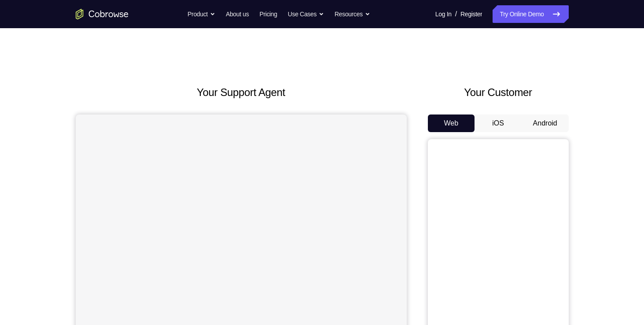  Describe the element at coordinates (201, 14) in the screenshot. I see `button: Product` at that location.